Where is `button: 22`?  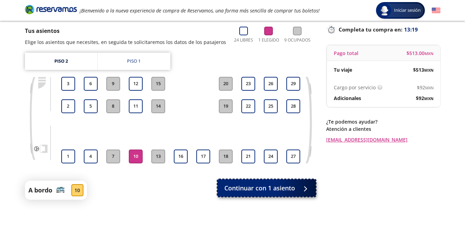 button: 22 is located at coordinates (248, 106).